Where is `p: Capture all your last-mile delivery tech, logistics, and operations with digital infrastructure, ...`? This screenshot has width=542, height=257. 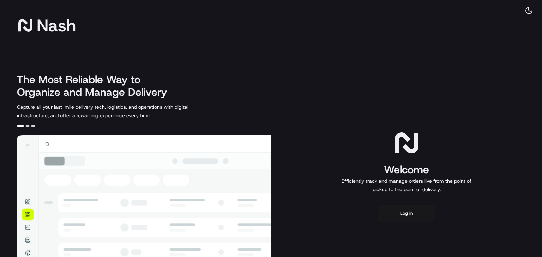 p: Capture all your last-mile delivery tech, logistics, and operations with digital infrastructure, ... is located at coordinates (118, 111).